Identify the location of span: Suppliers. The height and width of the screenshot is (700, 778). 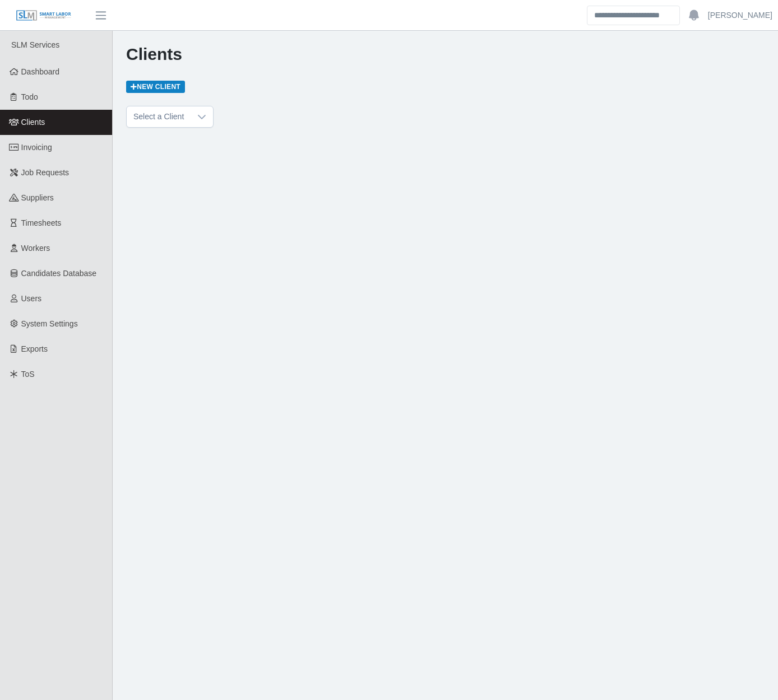
(37, 197).